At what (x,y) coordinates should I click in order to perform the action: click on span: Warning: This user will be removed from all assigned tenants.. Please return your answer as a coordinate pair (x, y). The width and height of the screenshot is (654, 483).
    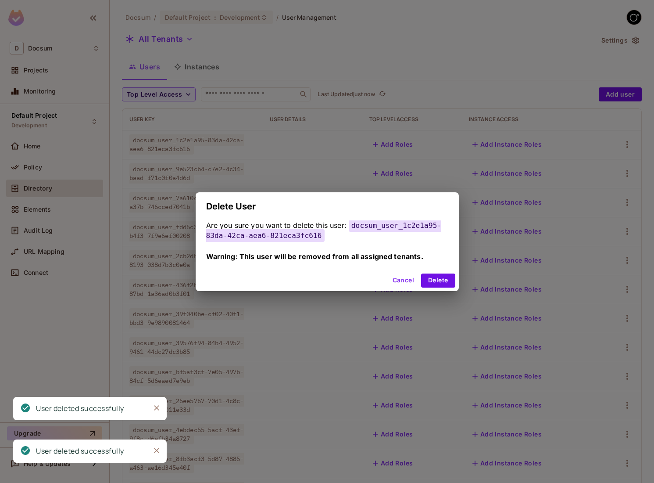
    Looking at the image, I should click on (315, 256).